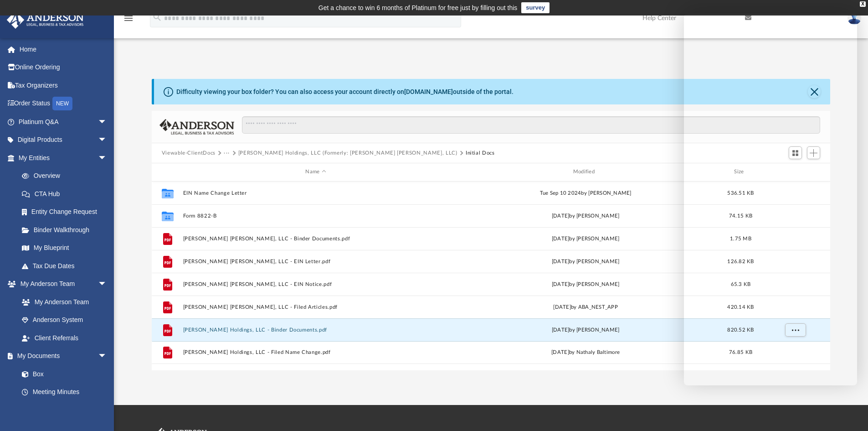  Describe the element at coordinates (62, 374) in the screenshot. I see `a: Box` at that location.